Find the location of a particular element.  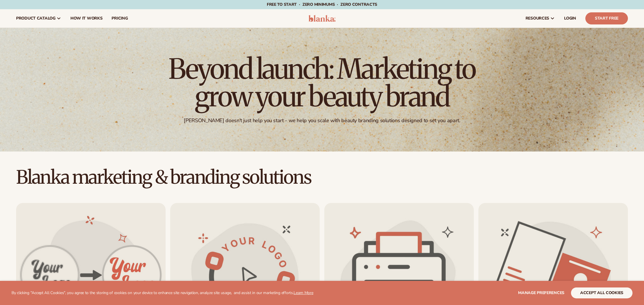

a: How It Works is located at coordinates (86, 19).